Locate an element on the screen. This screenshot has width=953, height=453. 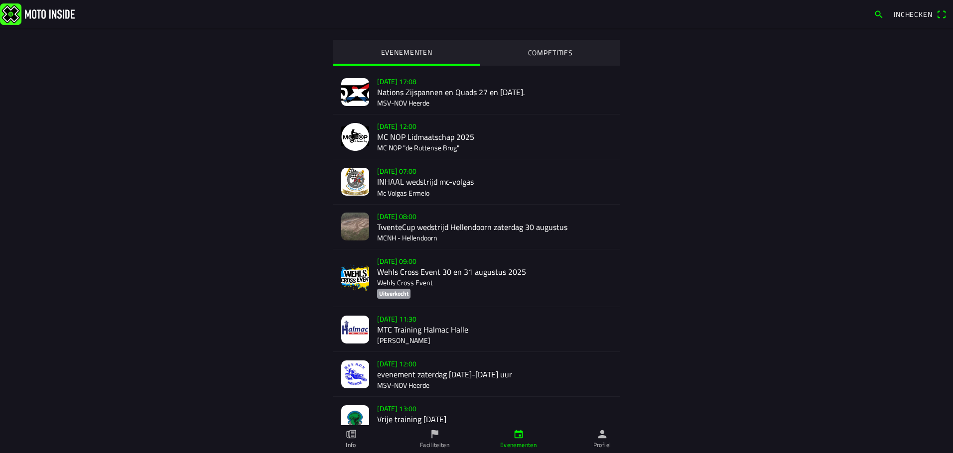
ion-label: Profiel is located at coordinates (602, 445).